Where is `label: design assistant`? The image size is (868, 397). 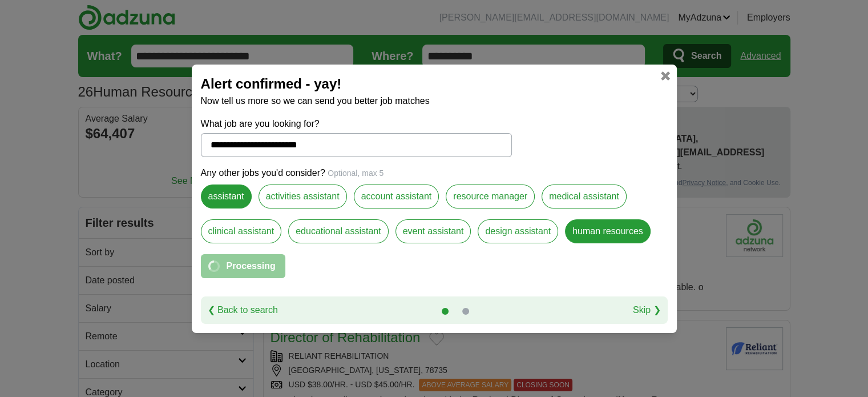
label: design assistant is located at coordinates (518, 231).